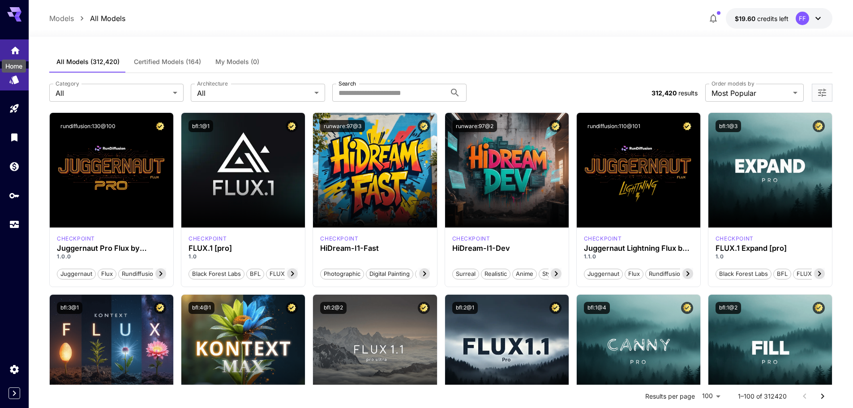 This screenshot has height=408, width=853. I want to click on span: Stylized, so click(553, 274).